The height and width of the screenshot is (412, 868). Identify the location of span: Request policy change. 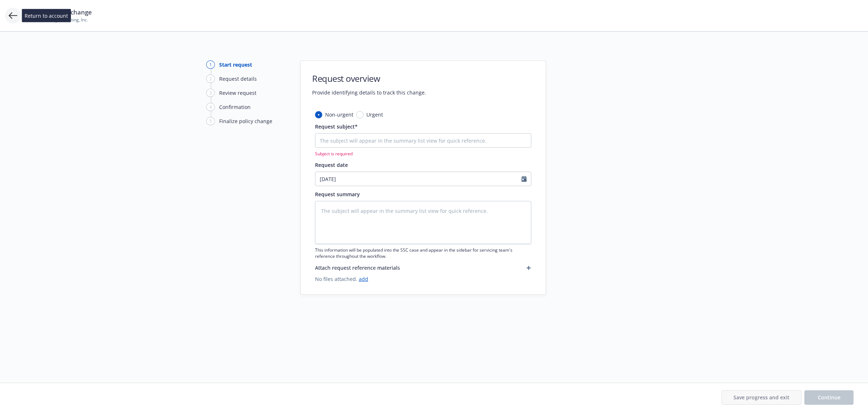
(59, 13).